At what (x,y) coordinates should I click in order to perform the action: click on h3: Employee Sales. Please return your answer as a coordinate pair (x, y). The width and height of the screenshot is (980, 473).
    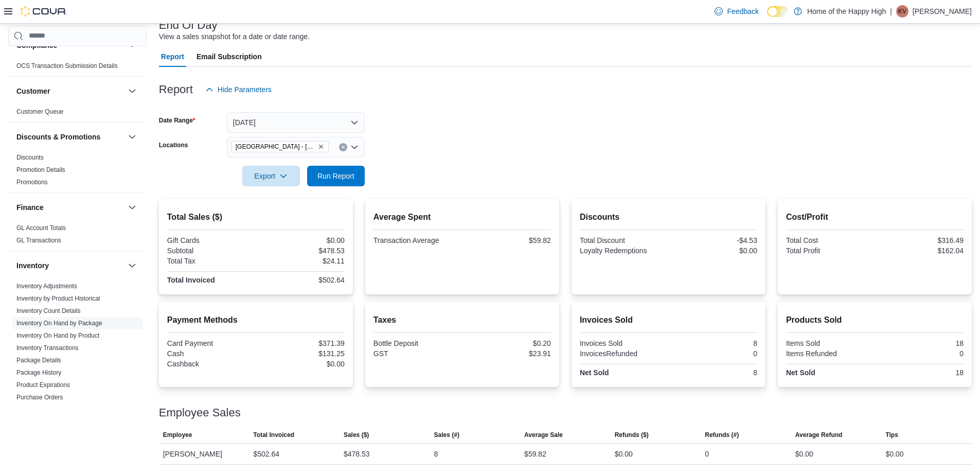
    Looking at the image, I should click on (199, 412).